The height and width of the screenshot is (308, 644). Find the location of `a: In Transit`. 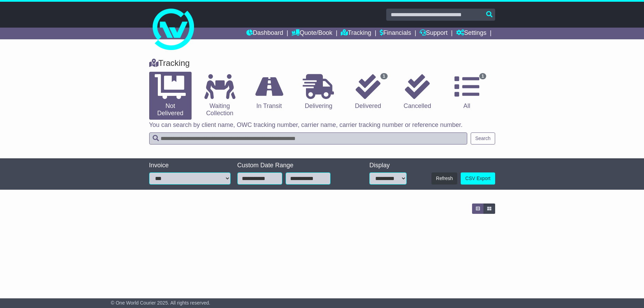

a: In Transit is located at coordinates (269, 92).